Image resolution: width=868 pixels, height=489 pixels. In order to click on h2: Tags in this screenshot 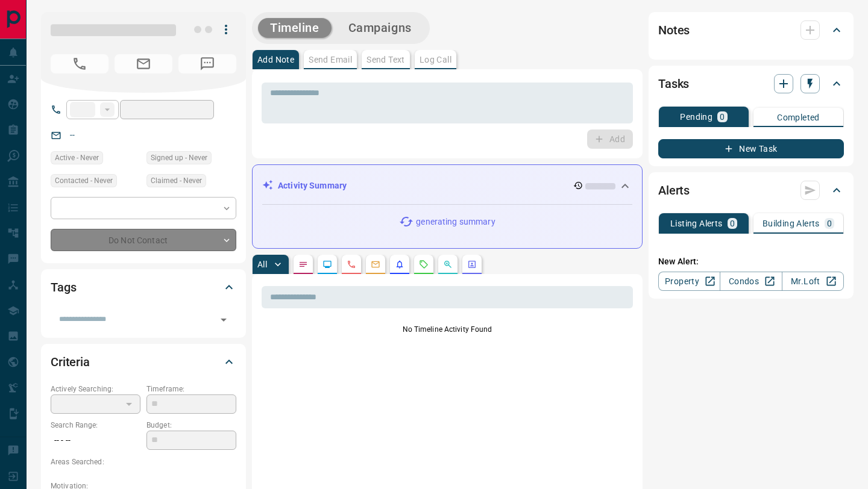, I will do `click(64, 287)`.